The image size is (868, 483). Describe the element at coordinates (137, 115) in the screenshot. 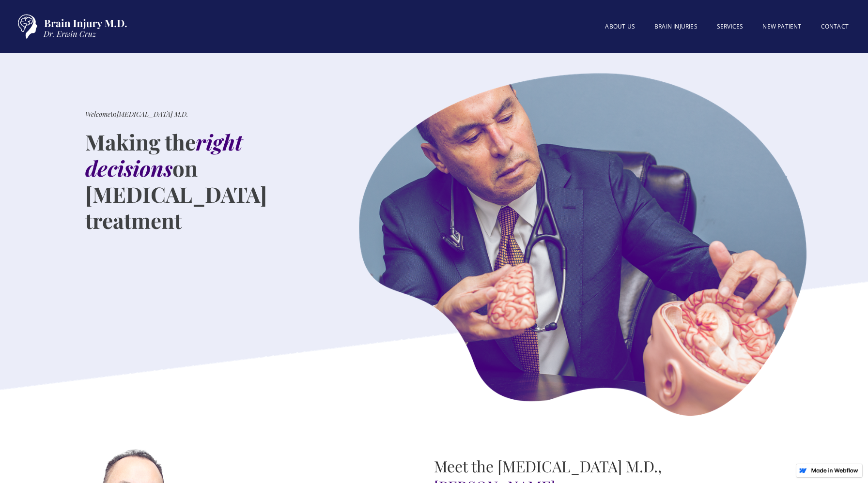

I see `div: to` at that location.